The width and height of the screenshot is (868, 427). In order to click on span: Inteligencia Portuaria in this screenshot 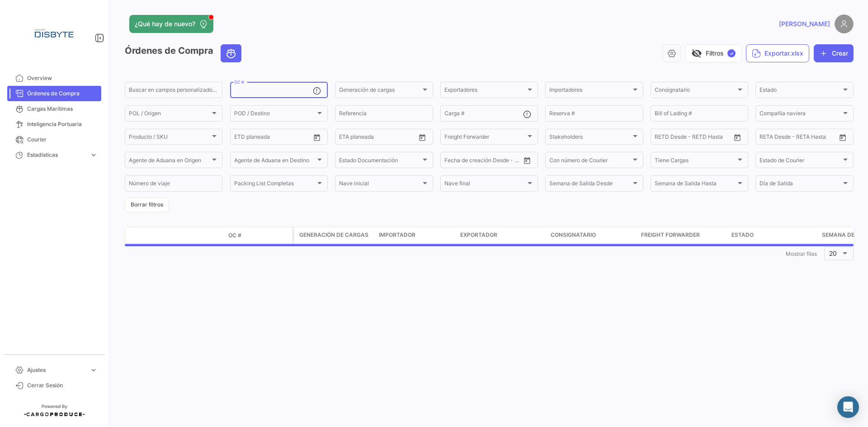, I will do `click(62, 124)`.